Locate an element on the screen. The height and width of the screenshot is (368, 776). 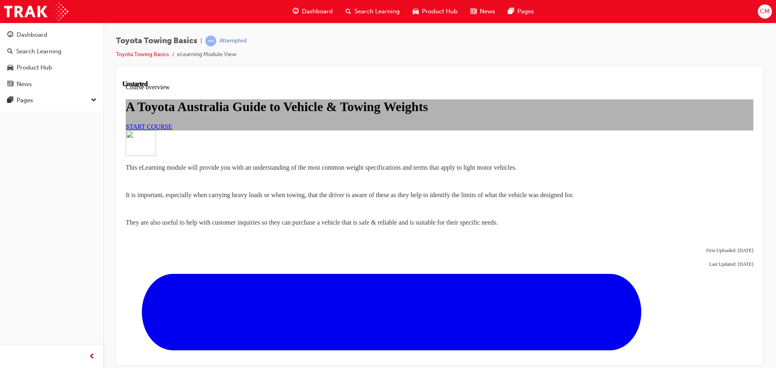
h1: A Toyota Australia Guide to Vehicle & Towing Weights is located at coordinates (317, 26).